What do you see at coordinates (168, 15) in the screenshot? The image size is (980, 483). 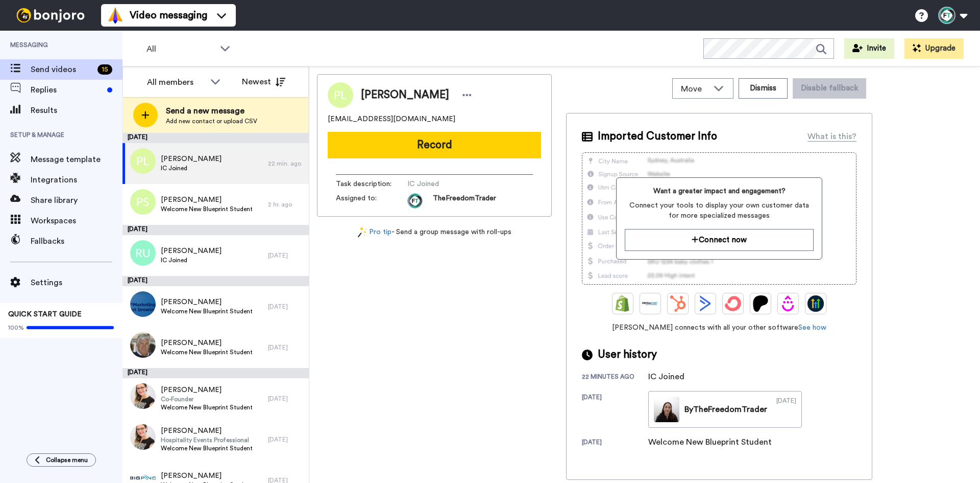 I see `span: Video messaging` at bounding box center [168, 15].